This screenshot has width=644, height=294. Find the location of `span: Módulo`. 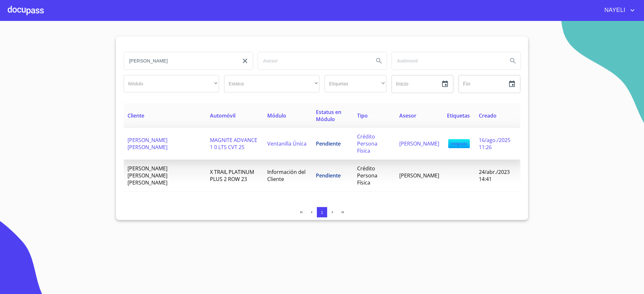

span: Módulo is located at coordinates (277, 116).